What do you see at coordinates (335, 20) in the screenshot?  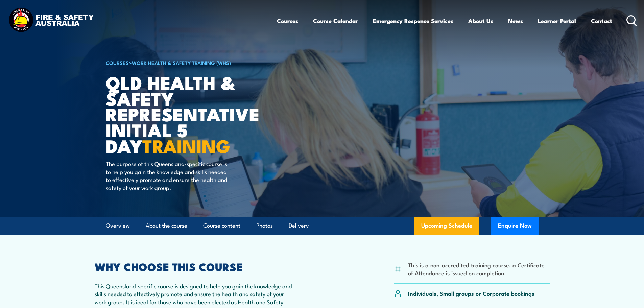 I see `a: Course Calendar` at bounding box center [335, 20].